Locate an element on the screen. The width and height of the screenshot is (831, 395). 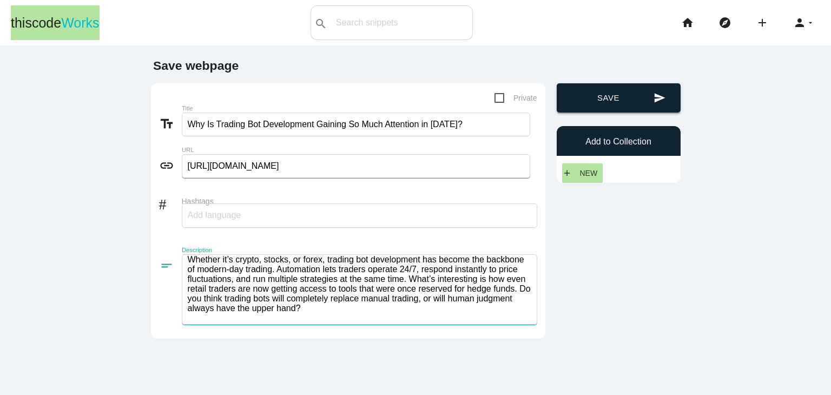
i: home is located at coordinates (687, 23).